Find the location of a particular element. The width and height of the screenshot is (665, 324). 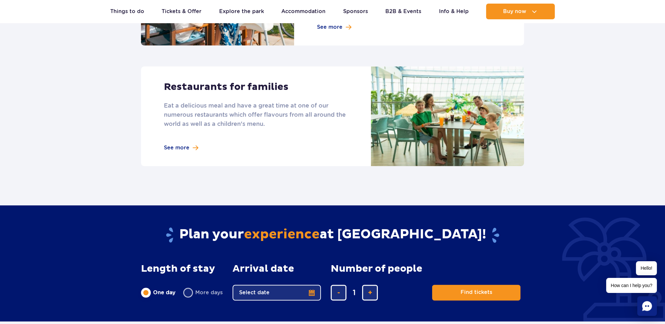

span: Number of people is located at coordinates (377, 269).